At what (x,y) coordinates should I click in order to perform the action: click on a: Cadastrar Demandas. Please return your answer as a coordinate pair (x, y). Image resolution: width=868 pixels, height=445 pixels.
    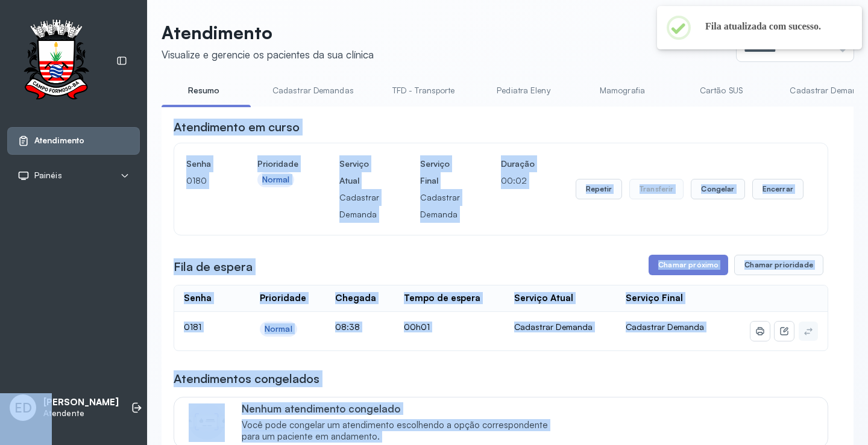
    Looking at the image, I should click on (313, 91).